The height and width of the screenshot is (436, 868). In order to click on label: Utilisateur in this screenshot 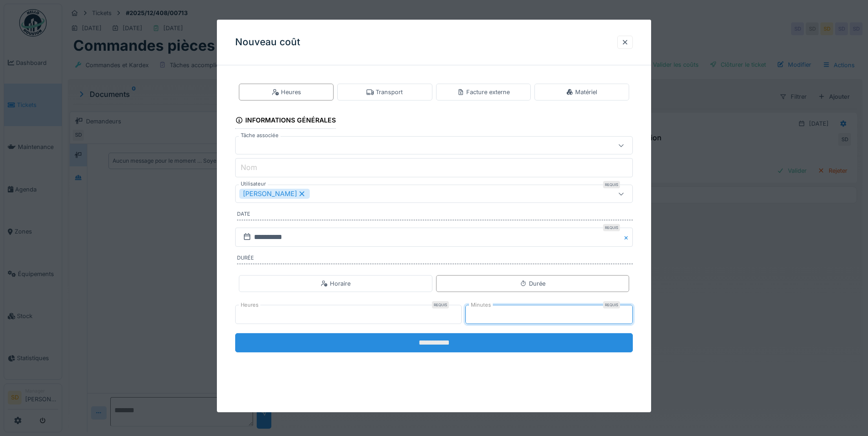, I will do `click(253, 184)`.